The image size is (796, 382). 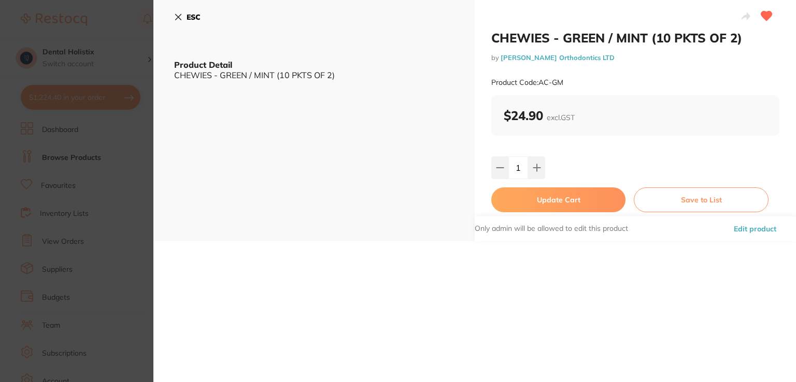 What do you see at coordinates (527, 82) in the screenshot?
I see `small: Product Code: AC-GM` at bounding box center [527, 82].